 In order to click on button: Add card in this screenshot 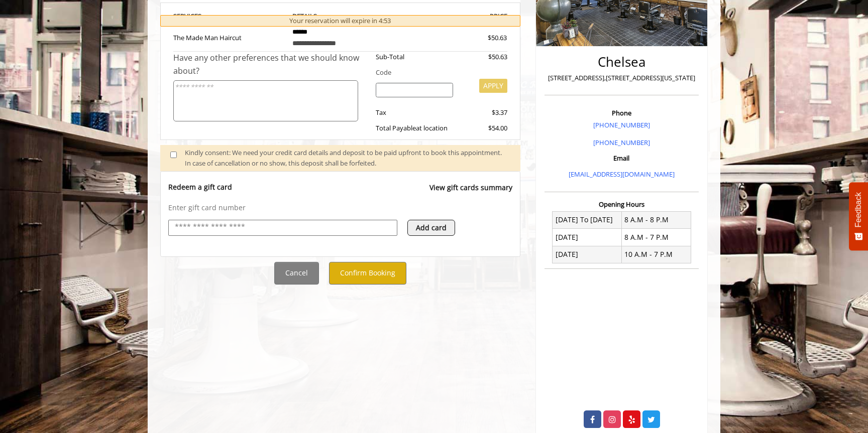, I will do `click(431, 228)`.